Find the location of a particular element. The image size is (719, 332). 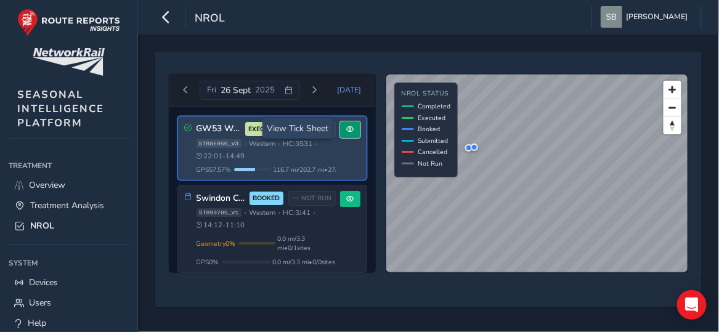

div: System is located at coordinates (68, 263).